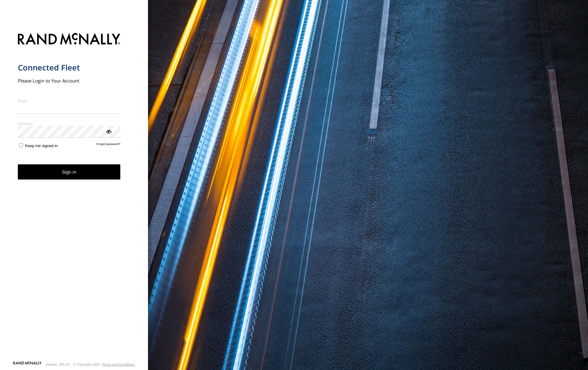 The width and height of the screenshot is (588, 370). What do you see at coordinates (69, 172) in the screenshot?
I see `button: Sign in` at bounding box center [69, 172].